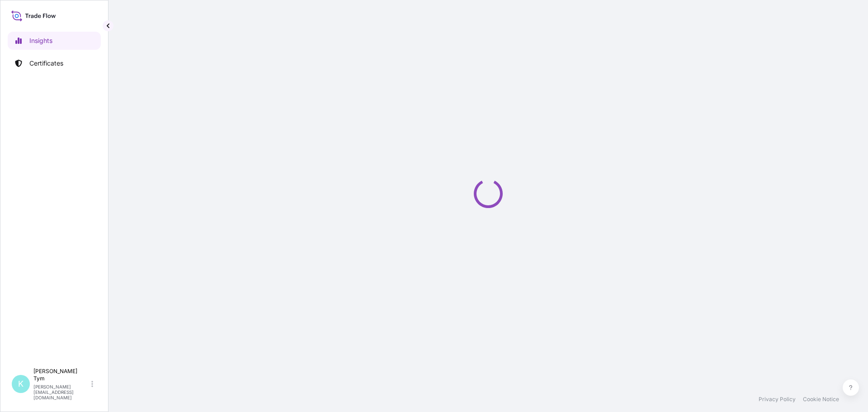 This screenshot has height=412, width=868. Describe the element at coordinates (20, 384) in the screenshot. I see `span: K` at that location.